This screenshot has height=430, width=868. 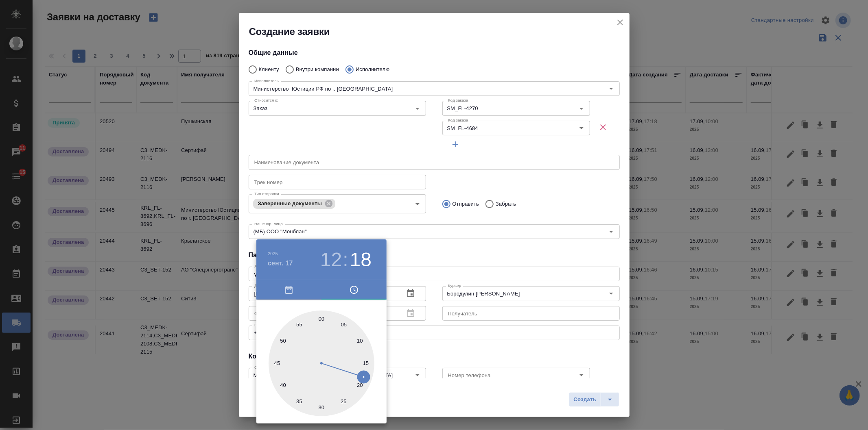 What do you see at coordinates (360, 260) in the screenshot?
I see `button: 18` at bounding box center [360, 260].